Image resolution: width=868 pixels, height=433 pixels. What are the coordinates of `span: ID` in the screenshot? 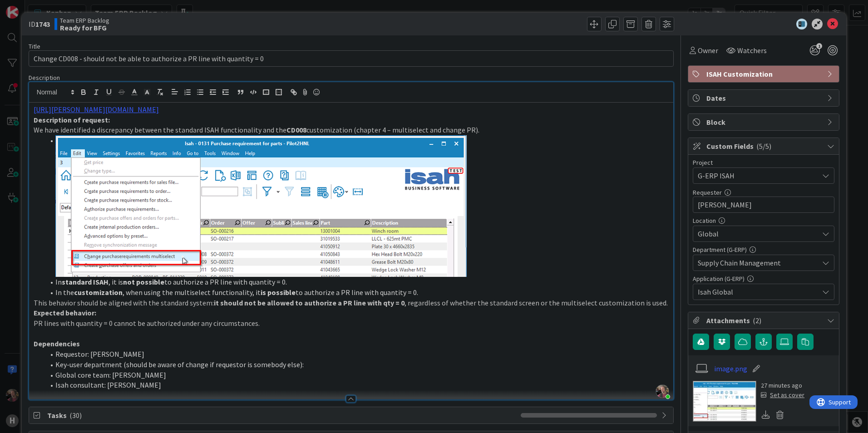 It's located at (39, 24).